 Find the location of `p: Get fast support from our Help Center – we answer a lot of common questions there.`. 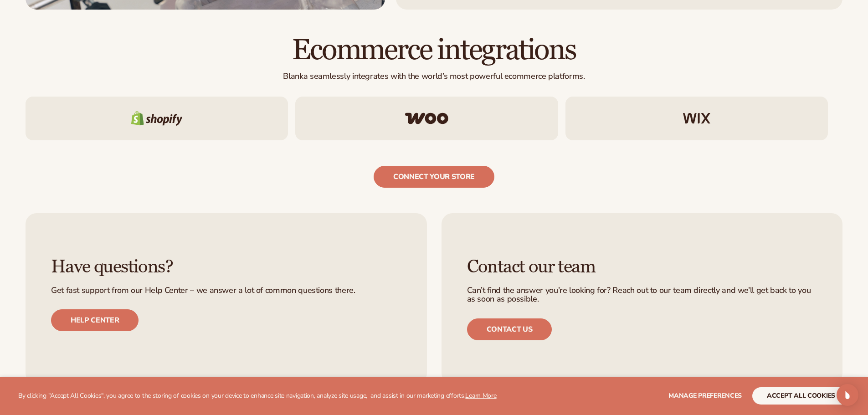

p: Get fast support from our Help Center – we answer a lot of common questions there. is located at coordinates (226, 290).